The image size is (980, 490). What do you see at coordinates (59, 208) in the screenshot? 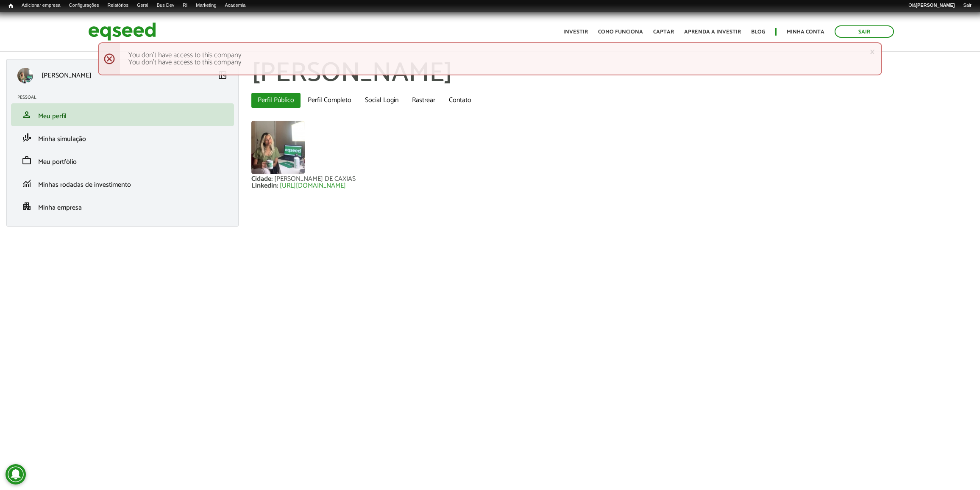
I see `span: Minha empresa` at bounding box center [59, 208].